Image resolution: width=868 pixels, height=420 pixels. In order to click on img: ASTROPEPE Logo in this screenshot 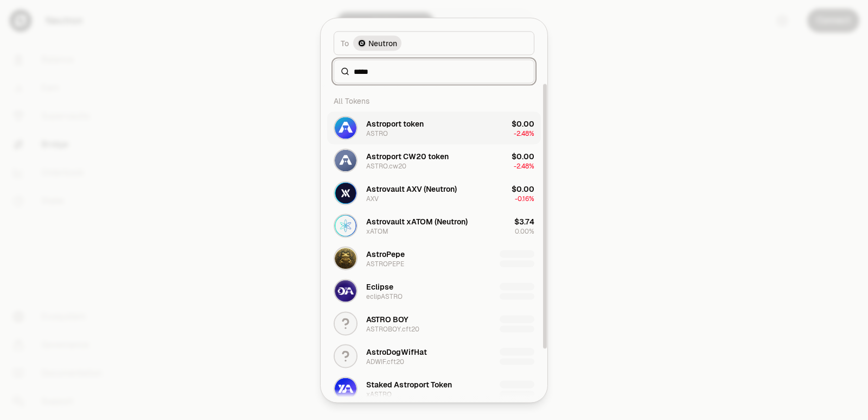, I will do `click(345, 258)`.